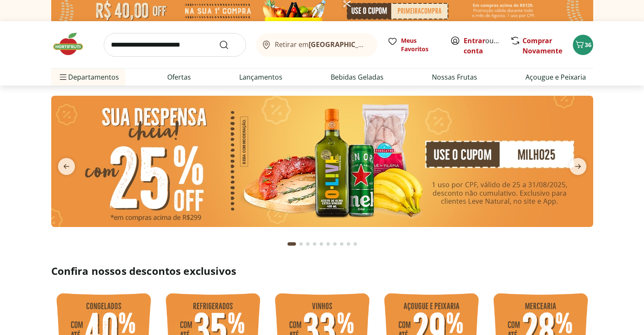 The width and height of the screenshot is (644, 335). What do you see at coordinates (583, 45) in the screenshot?
I see `button: Carrinho` at bounding box center [583, 45].